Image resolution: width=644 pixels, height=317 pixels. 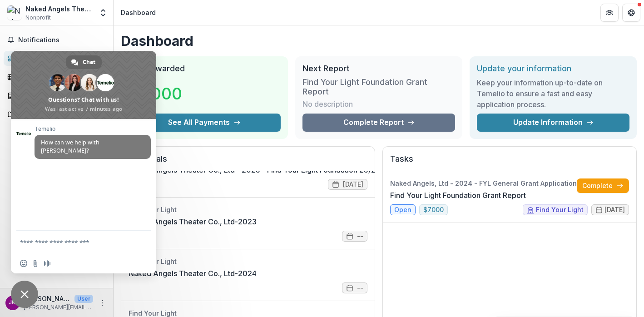 I want to click on a: Chat, so click(x=84, y=62).